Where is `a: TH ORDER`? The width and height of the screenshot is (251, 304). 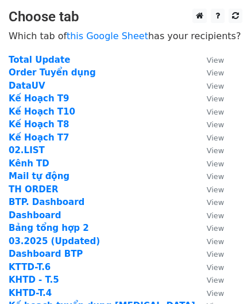 a: TH ORDER is located at coordinates (33, 189).